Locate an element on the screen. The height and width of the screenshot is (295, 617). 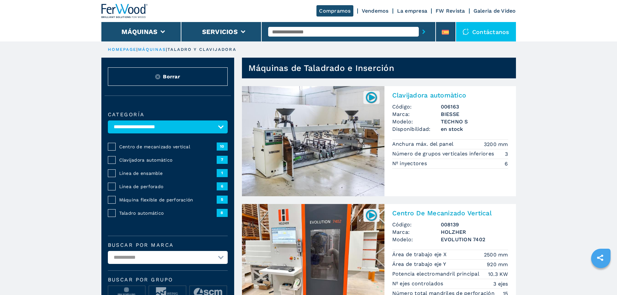
img: Clavijadora automàtico BIESSE TECHNO S is located at coordinates (313, 141).